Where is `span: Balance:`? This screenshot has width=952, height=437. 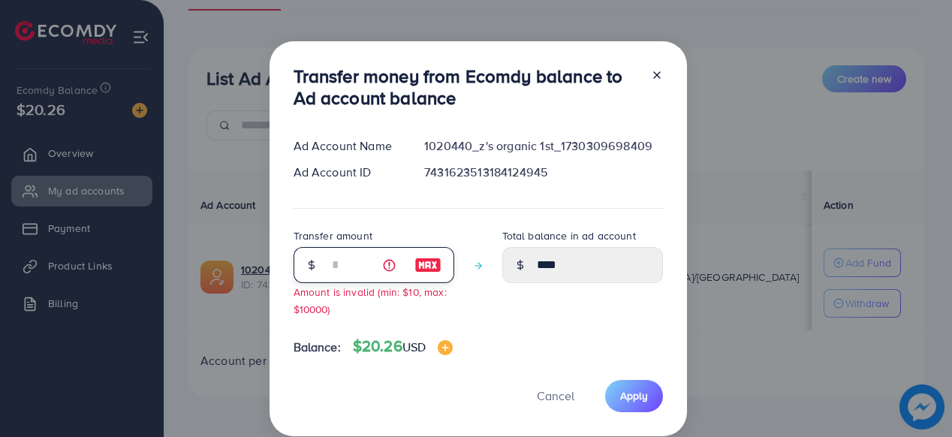
span: Balance: is located at coordinates (317, 347).